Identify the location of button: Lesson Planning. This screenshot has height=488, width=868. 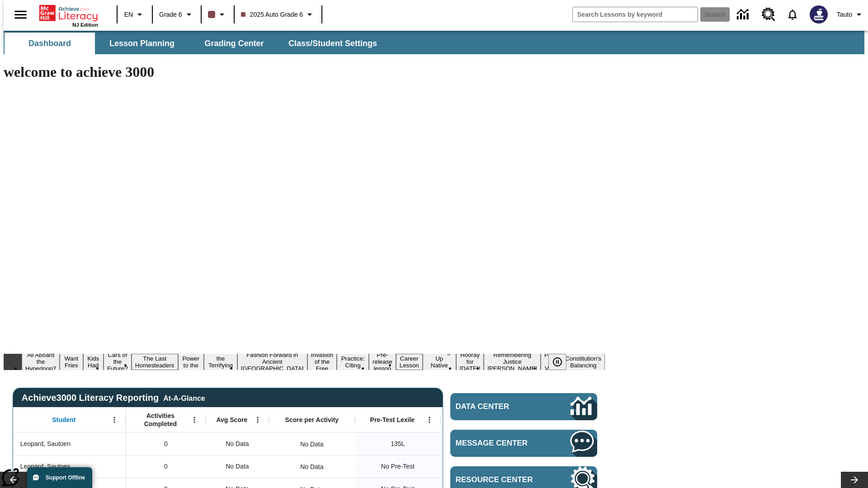
(142, 43).